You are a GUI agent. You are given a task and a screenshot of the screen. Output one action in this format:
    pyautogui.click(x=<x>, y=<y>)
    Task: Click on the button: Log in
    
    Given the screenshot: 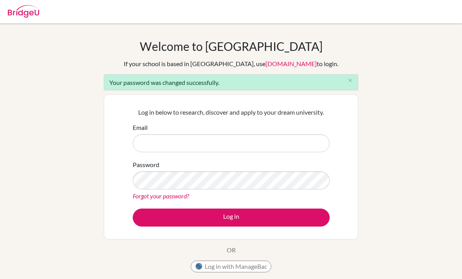 What is the action you would take?
    pyautogui.click(x=231, y=218)
    